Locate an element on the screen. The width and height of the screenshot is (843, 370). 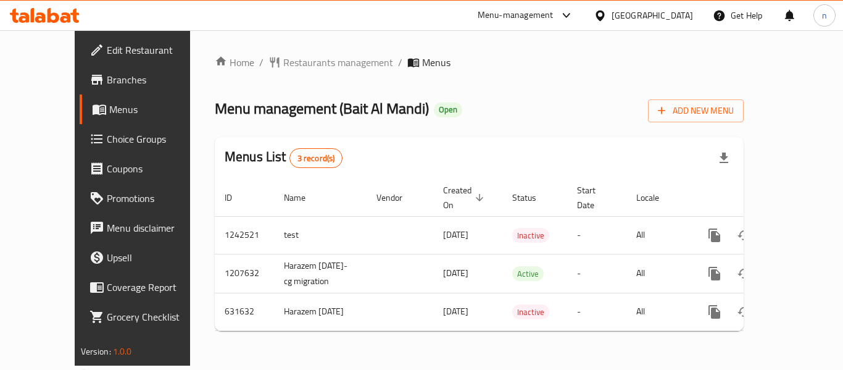
h2: Menus List is located at coordinates (283, 157).